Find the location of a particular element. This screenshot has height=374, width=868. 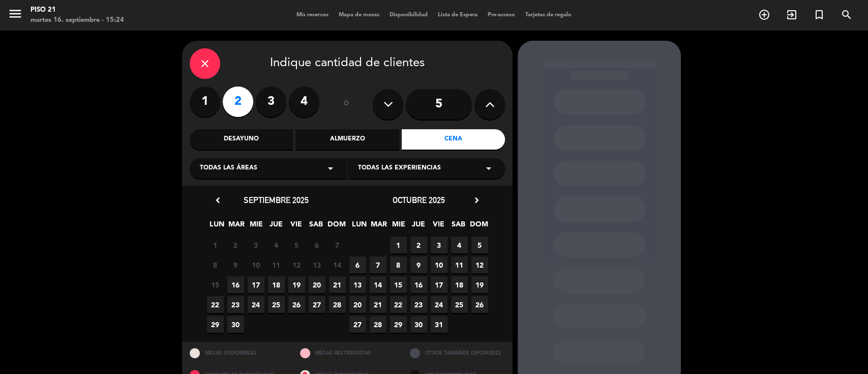

span: septiembre 2025 is located at coordinates (276, 200).